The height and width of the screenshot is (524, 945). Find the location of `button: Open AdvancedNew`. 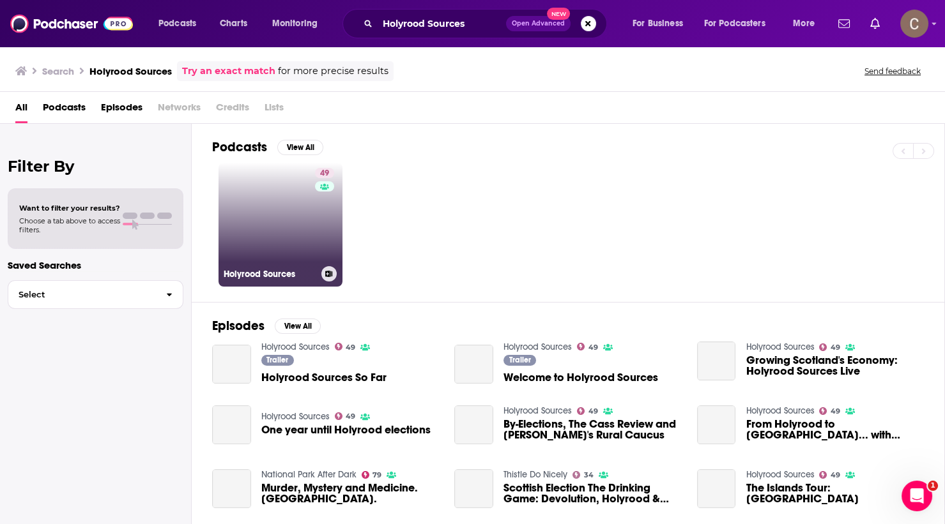

button: Open AdvancedNew is located at coordinates (538, 24).